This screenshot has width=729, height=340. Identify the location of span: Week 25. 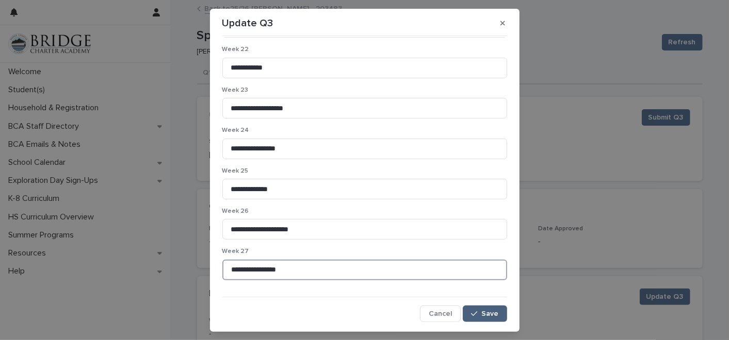
(235, 171).